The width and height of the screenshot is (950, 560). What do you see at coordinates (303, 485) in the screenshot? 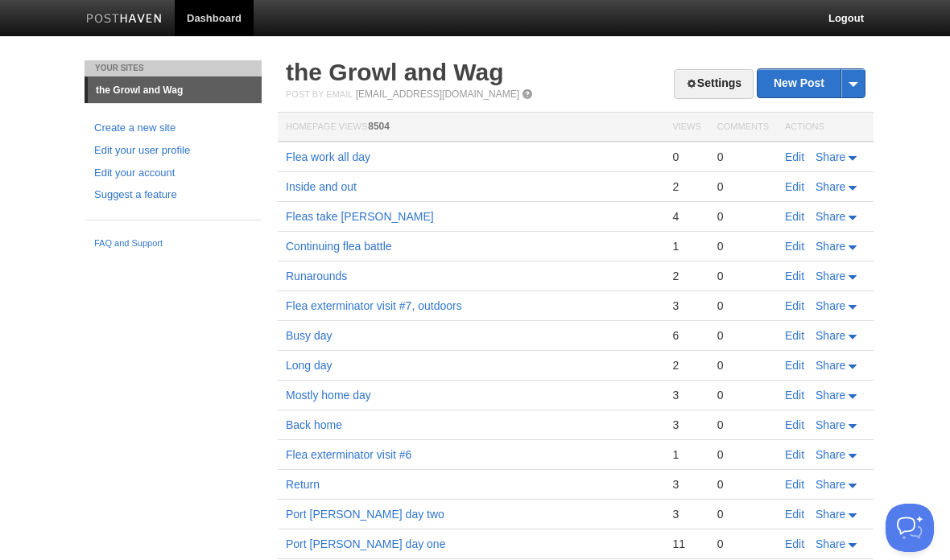
I see `a: Return` at bounding box center [303, 485].